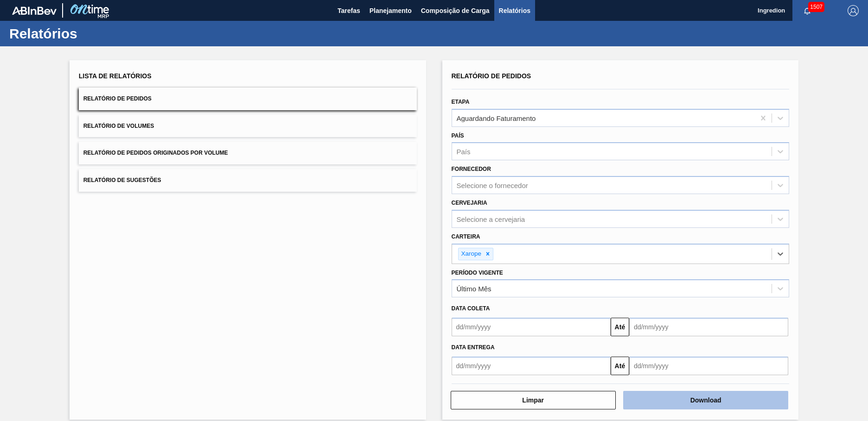 This screenshot has height=421, width=868. I want to click on span: 1507, so click(816, 7).